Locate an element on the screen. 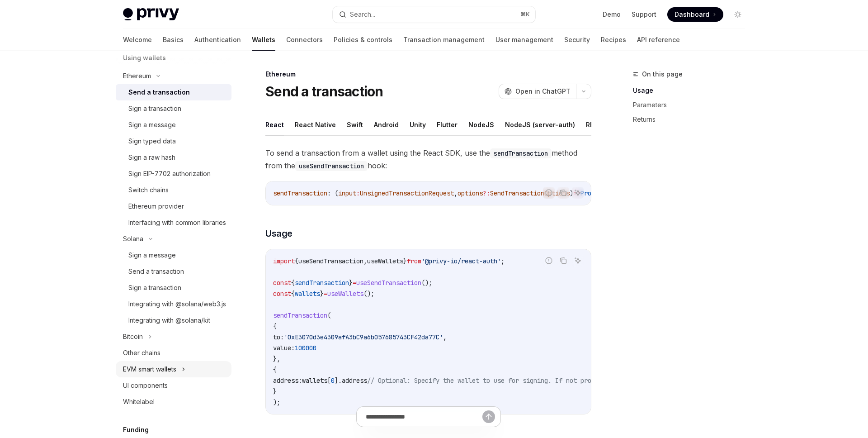 This screenshot has height=438, width=868. span: To send a transaction from a wallet using the React SDK, use the method from the hook: is located at coordinates (428, 160).